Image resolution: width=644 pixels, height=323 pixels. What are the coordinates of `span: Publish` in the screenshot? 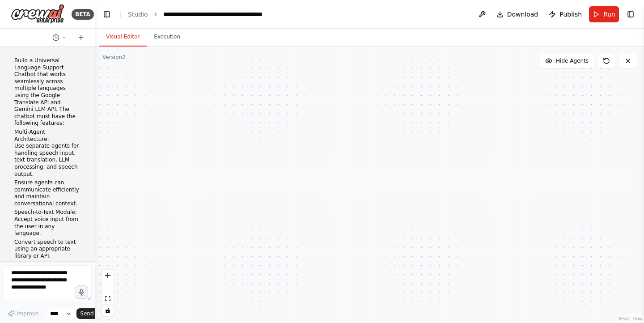 It's located at (571, 14).